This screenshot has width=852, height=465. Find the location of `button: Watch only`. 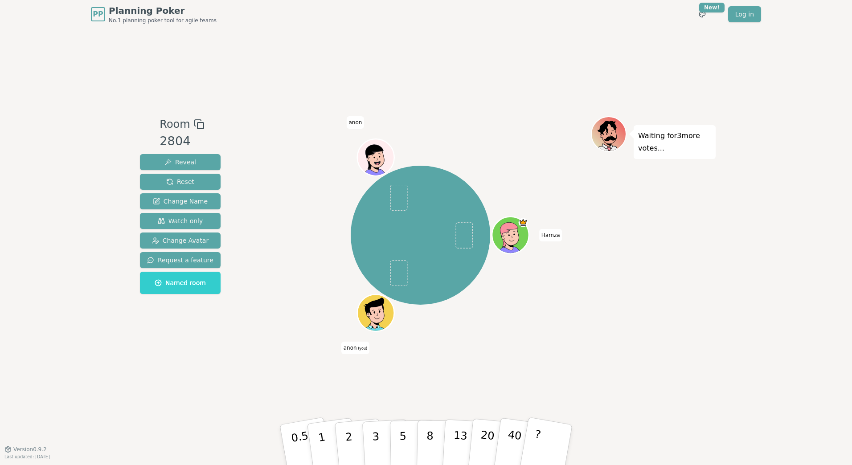

button: Watch only is located at coordinates (180, 221).